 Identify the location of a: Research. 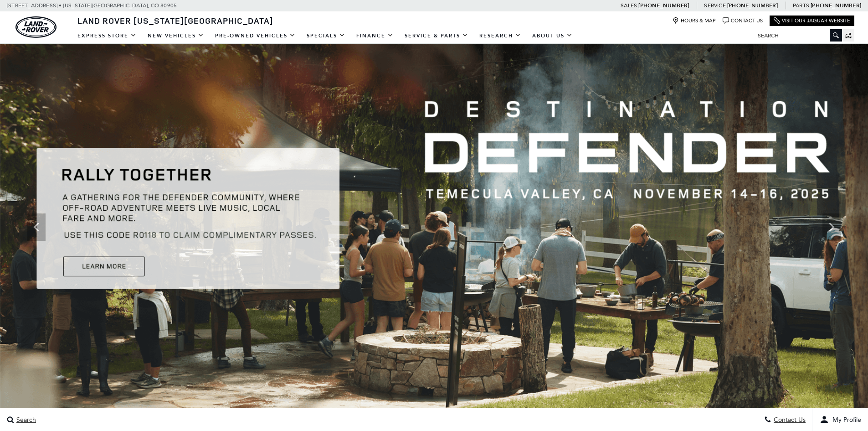
(500, 36).